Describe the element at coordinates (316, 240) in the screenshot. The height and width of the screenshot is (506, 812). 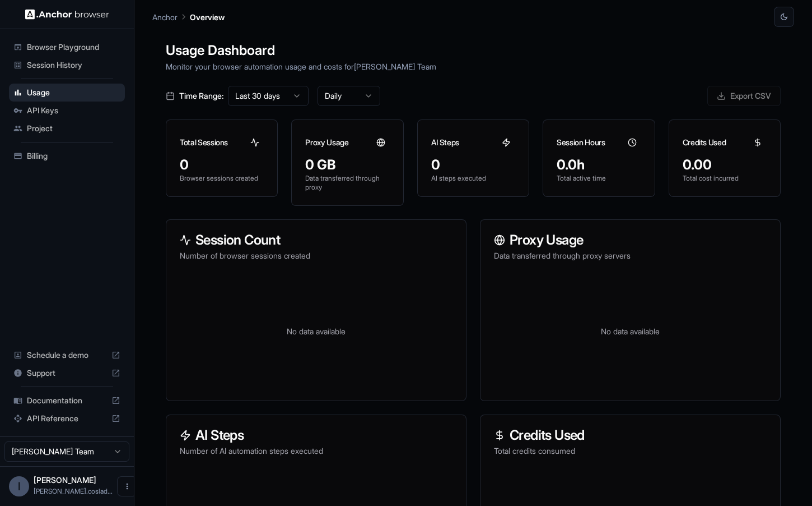
I see `h3: Session Count` at that location.